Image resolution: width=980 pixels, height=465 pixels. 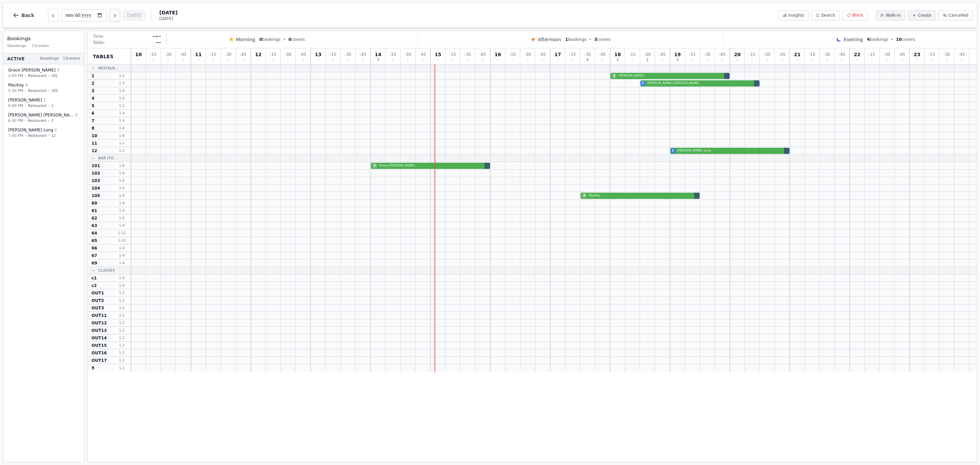 I want to click on span: OUT13, so click(x=99, y=330).